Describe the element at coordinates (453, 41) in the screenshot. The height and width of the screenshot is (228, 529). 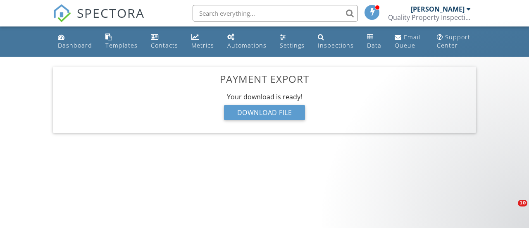
I see `div: Support Center` at that location.